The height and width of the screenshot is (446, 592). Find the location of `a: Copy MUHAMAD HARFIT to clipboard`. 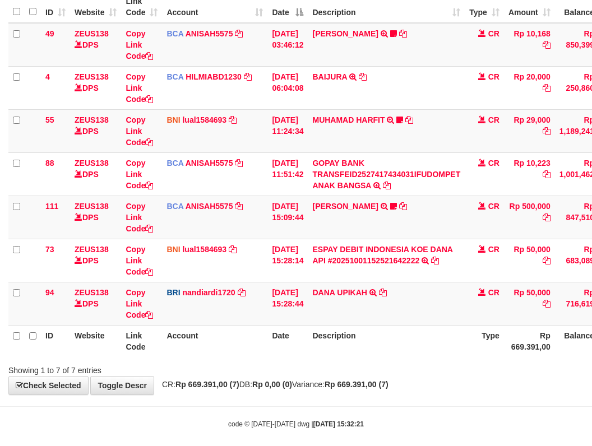

a: Copy MUHAMAD HARFIT to clipboard is located at coordinates (409, 120).